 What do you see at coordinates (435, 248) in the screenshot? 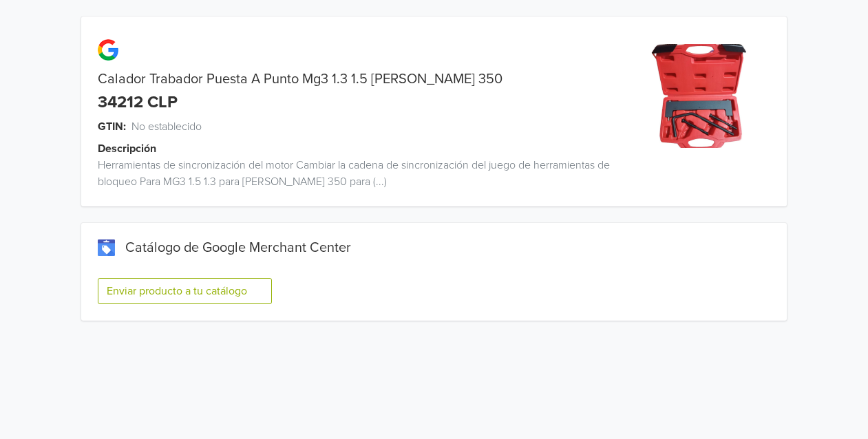
I see `div: Catálogo de Google Merchant Center` at bounding box center [435, 248].